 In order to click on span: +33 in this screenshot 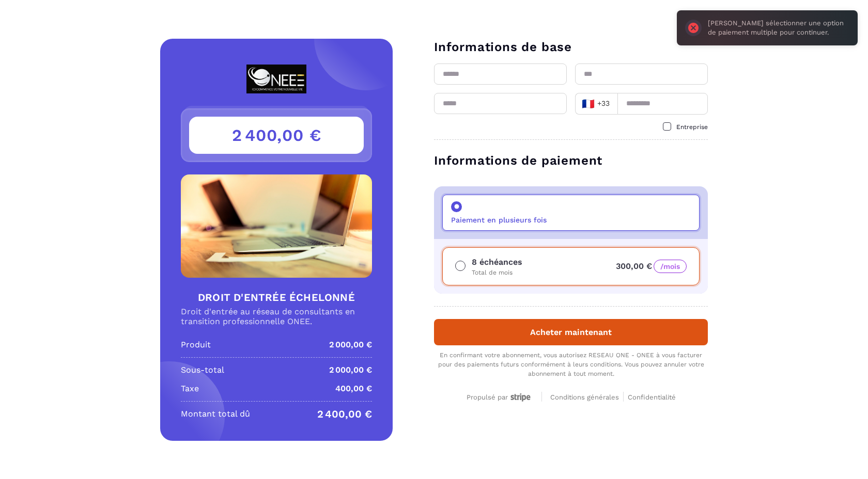, I will do `click(596, 104)`.